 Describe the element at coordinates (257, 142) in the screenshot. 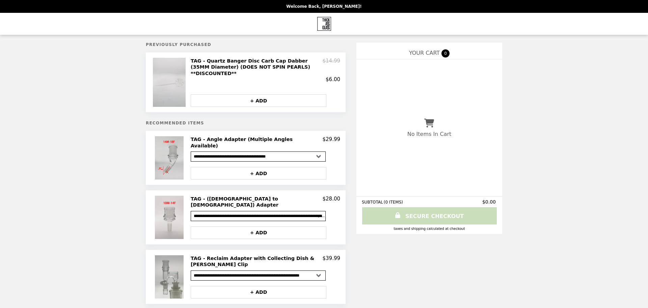

I see `h2: TAG - Angle Adapter (Multiple Angles Available)` at that location.